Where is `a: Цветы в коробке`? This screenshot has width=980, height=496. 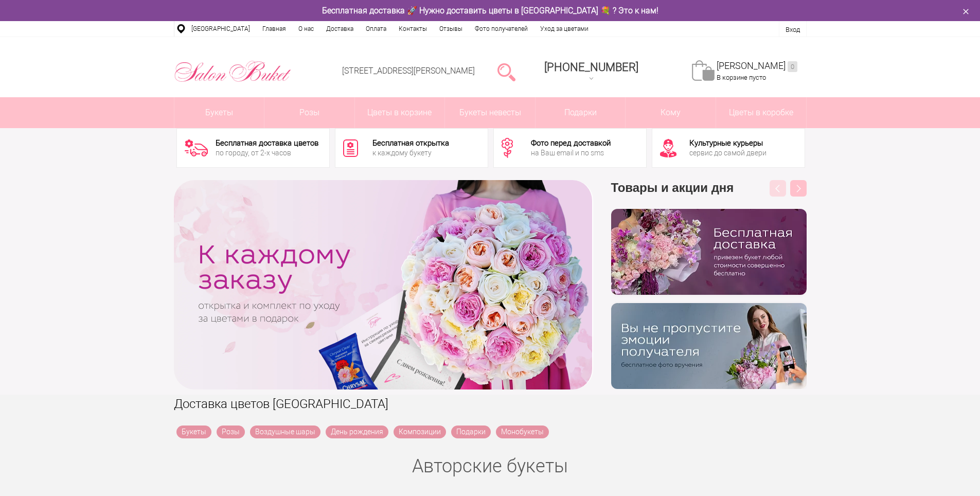 a: Цветы в коробке is located at coordinates (760, 112).